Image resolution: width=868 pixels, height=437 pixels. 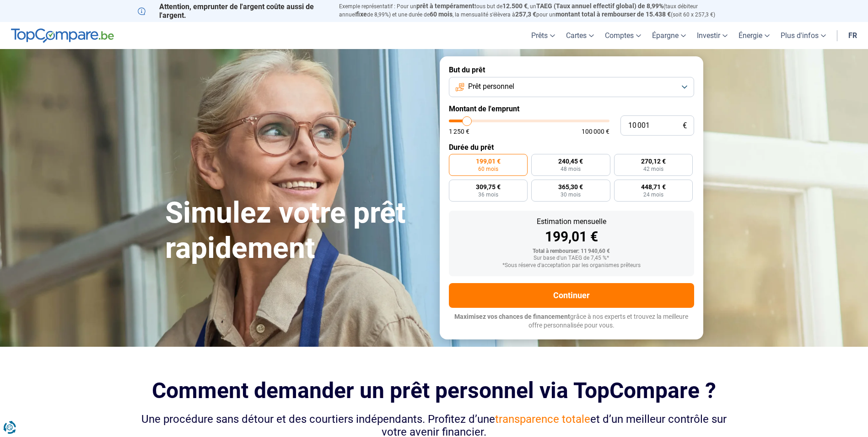 What do you see at coordinates (600, 6) in the screenshot?
I see `span: TAEG (Taux annuel effectif global) de 8,99%` at bounding box center [600, 6].